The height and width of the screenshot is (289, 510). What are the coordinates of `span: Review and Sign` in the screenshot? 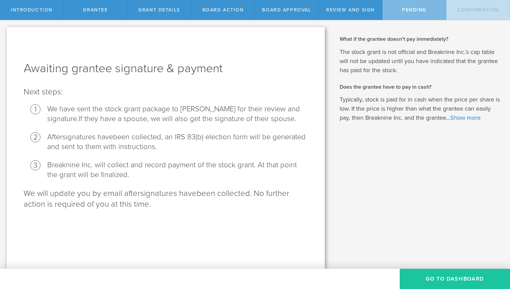 It's located at (350, 10).